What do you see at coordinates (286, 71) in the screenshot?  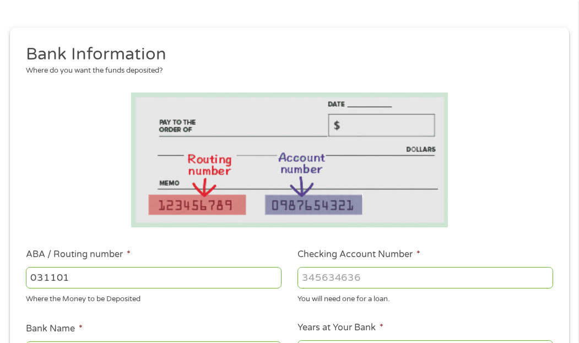 I see `div: Where do you want the funds deposited?` at bounding box center [286, 71].